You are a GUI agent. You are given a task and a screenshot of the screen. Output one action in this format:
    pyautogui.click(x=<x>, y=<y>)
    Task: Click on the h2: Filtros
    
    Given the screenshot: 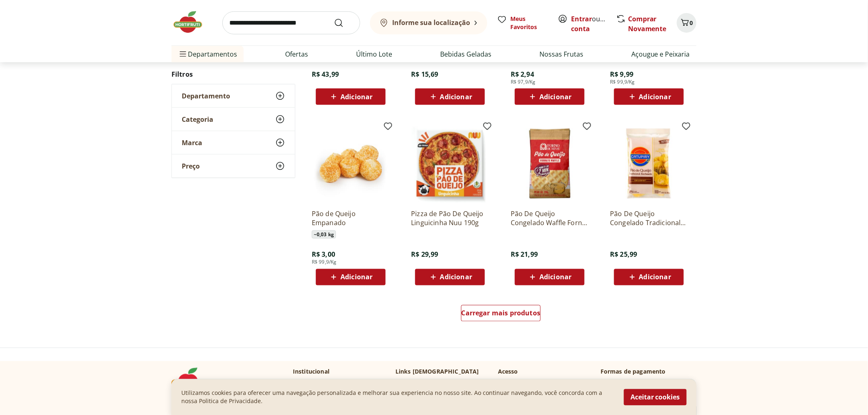 What is the action you would take?
    pyautogui.click(x=233, y=74)
    